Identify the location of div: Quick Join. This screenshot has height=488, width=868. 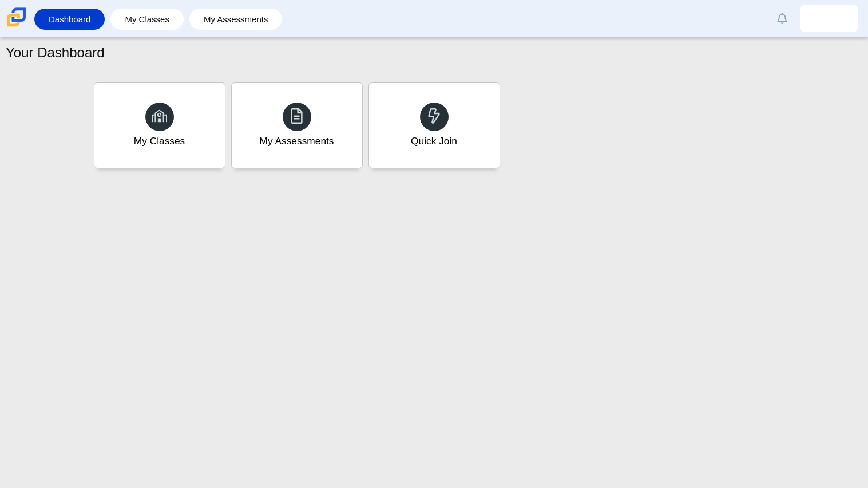
(434, 141).